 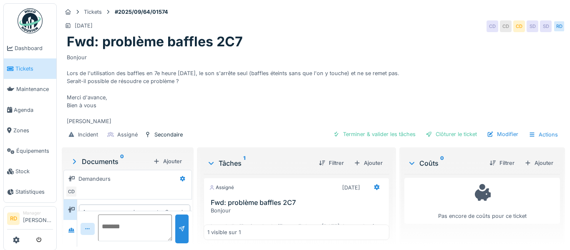 I want to click on div: Clôturer le ticket, so click(x=451, y=134).